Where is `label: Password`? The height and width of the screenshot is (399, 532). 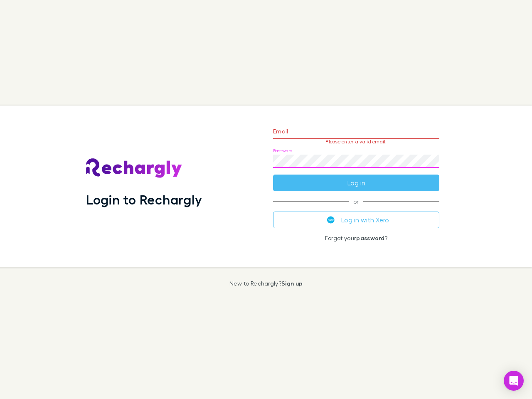
label: Password is located at coordinates (282, 151).